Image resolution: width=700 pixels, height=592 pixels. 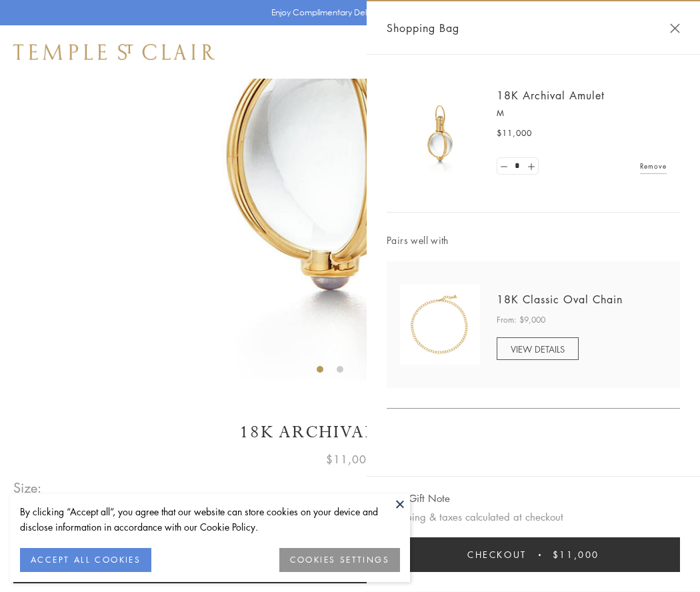 I want to click on span: From: $9,000, so click(x=521, y=320).